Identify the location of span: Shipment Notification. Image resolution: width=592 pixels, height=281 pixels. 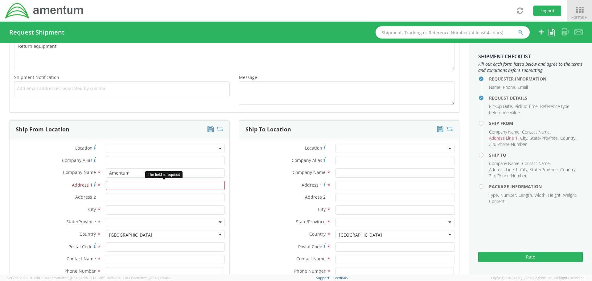
(37, 77).